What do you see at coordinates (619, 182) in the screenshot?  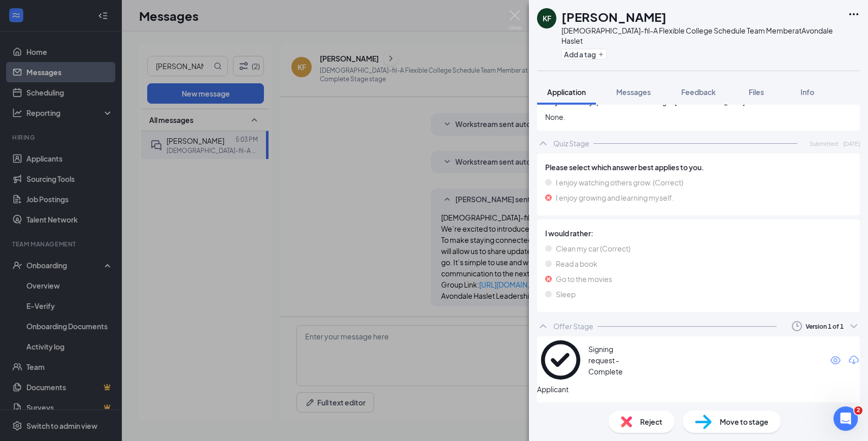 I see `span: I enjoy watching others grow. (Correct)` at bounding box center [619, 182].